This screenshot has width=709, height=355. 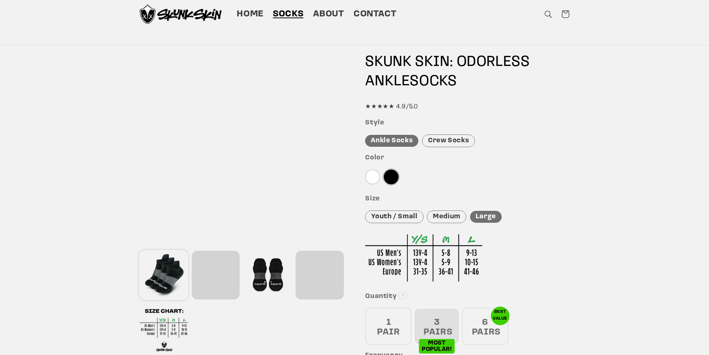 What do you see at coordinates (447, 217) in the screenshot?
I see `div: Medium` at bounding box center [447, 217].